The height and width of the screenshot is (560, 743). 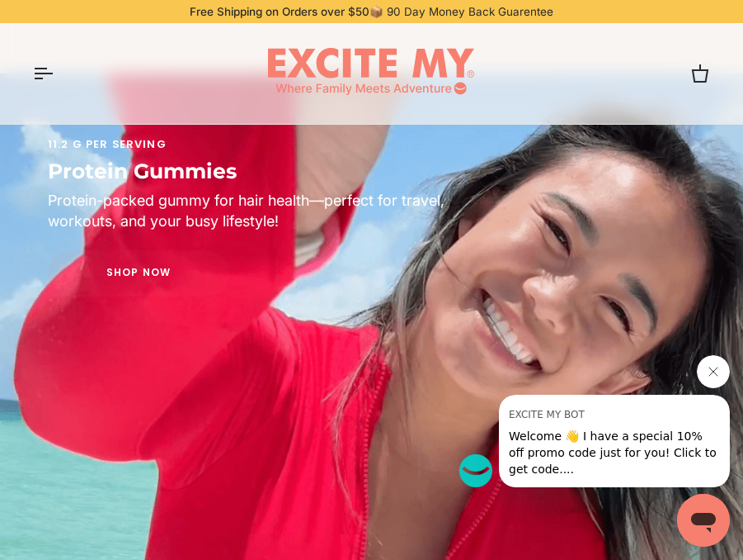 What do you see at coordinates (58, 73) in the screenshot?
I see `button: Open menu` at bounding box center [58, 73].